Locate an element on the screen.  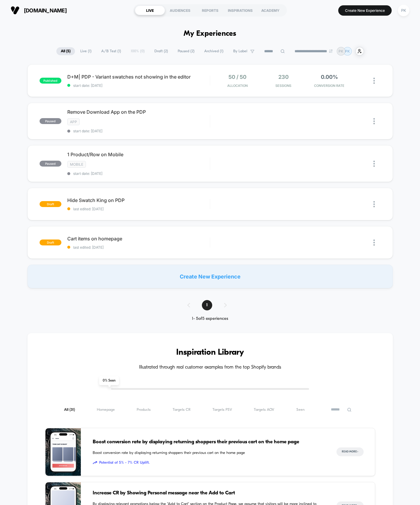
h1: My Experiences is located at coordinates (210, 34).